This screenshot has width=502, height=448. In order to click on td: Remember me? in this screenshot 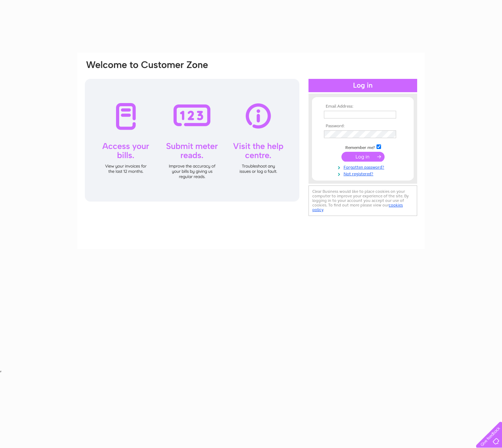, I will do `click(363, 147)`.